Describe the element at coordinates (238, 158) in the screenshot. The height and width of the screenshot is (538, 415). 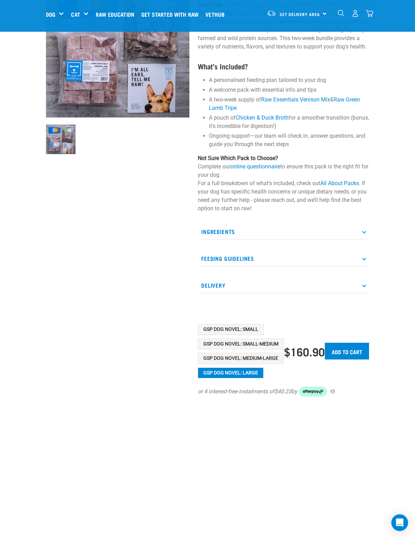
I see `strong: Not Sure Which Pack to Choose?` at that location.